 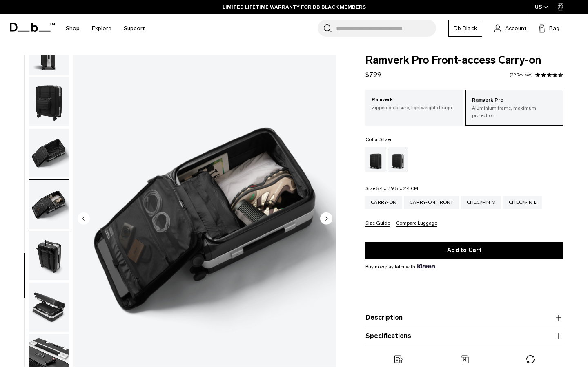 What do you see at coordinates (465, 60) in the screenshot?
I see `span: Ramverk Pro Front-access Carry-on` at bounding box center [465, 60].